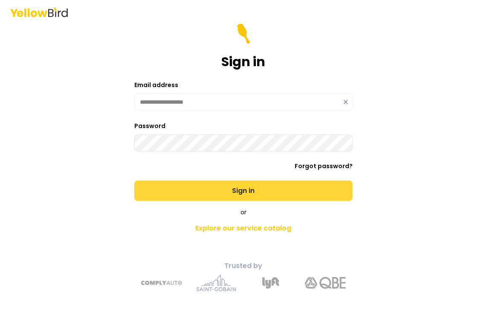 The height and width of the screenshot is (315, 487). Describe the element at coordinates (244, 212) in the screenshot. I see `span: or` at that location.